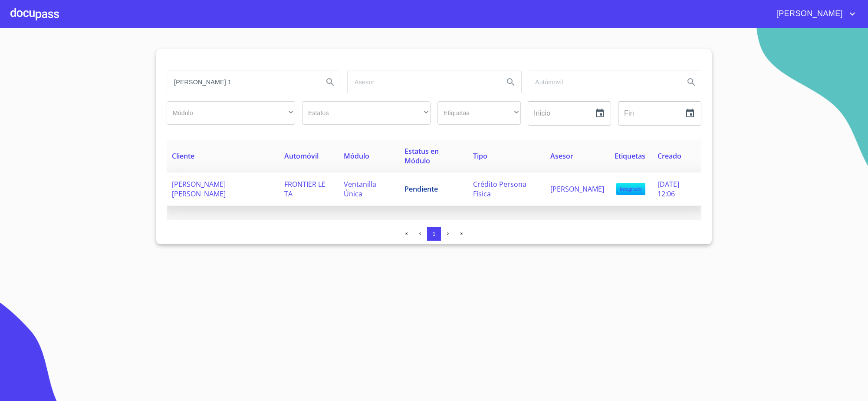  Describe the element at coordinates (480, 156) in the screenshot. I see `span: Tipo` at that location.